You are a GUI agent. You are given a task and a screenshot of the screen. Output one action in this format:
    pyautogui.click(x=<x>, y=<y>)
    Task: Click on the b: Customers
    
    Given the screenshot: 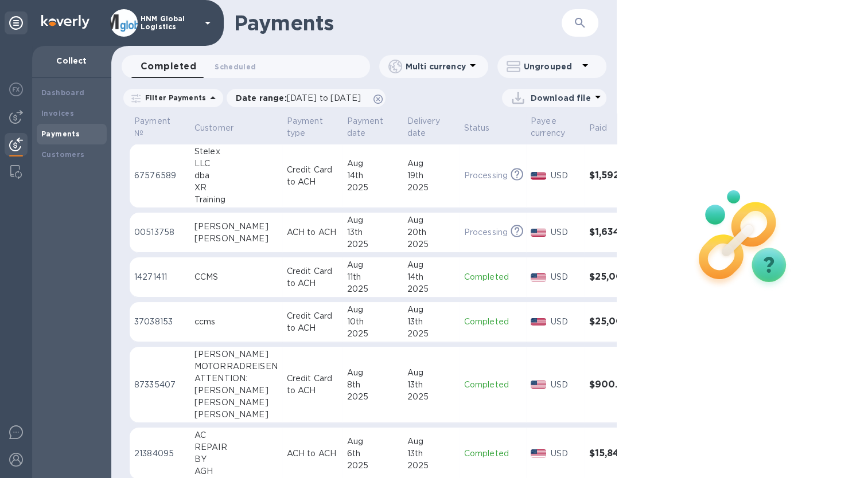 What is the action you would take?
    pyautogui.click(x=63, y=154)
    